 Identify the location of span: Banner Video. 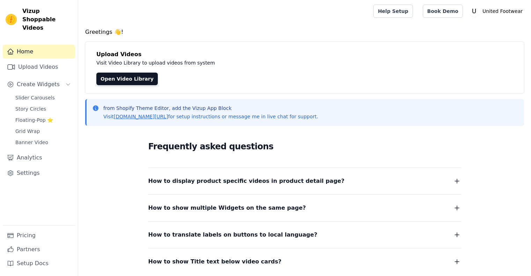
(32, 142).